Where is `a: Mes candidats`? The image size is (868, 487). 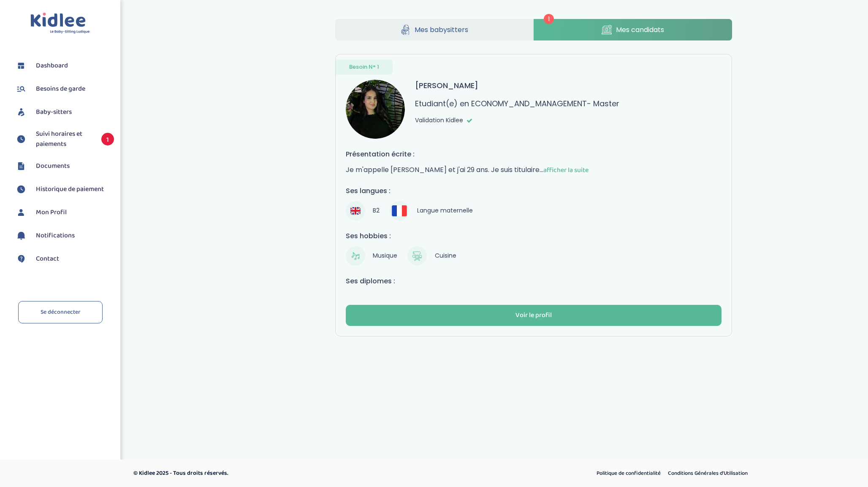 a: Mes candidats is located at coordinates (633, 30).